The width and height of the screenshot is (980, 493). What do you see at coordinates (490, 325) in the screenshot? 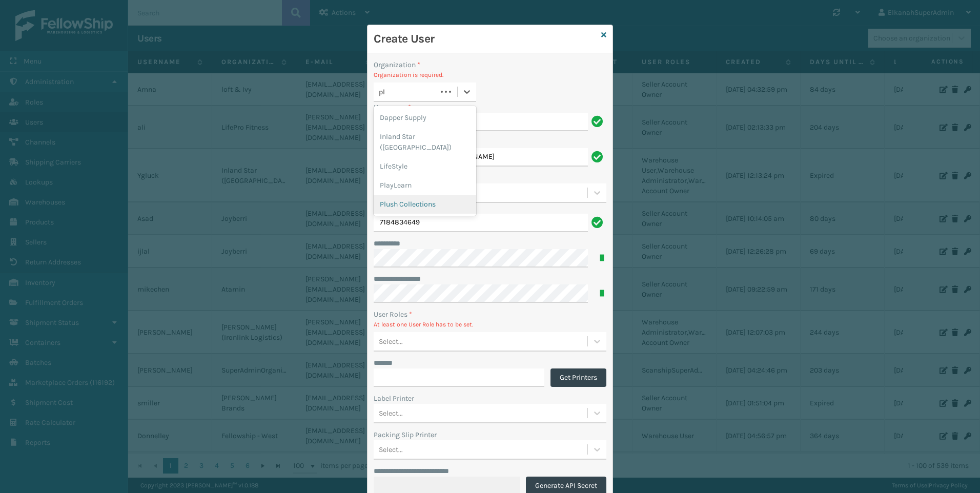
I see `p: At least one User Role has to be set.` at bounding box center [490, 325].